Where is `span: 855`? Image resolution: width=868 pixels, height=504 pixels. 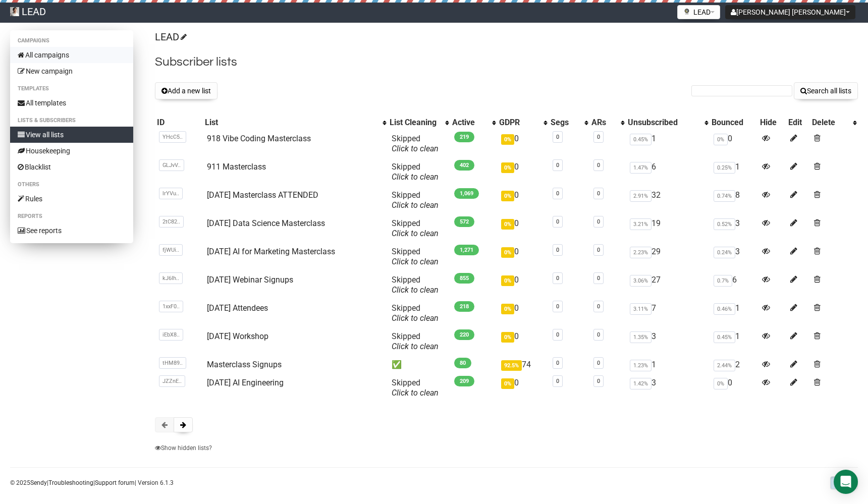 span: 855 is located at coordinates (465, 278).